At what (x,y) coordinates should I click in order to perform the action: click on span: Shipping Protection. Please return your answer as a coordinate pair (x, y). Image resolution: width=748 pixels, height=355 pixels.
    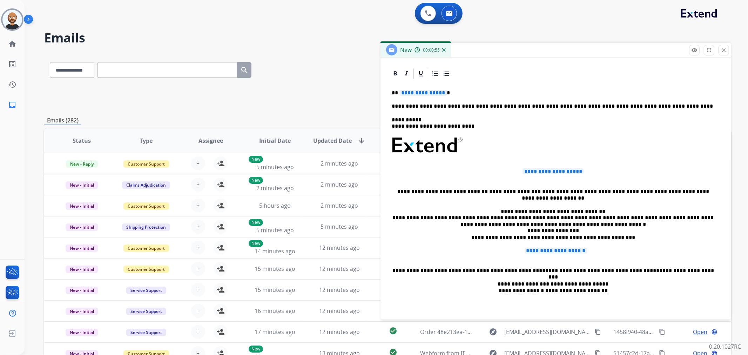
    Looking at the image, I should click on (146, 227).